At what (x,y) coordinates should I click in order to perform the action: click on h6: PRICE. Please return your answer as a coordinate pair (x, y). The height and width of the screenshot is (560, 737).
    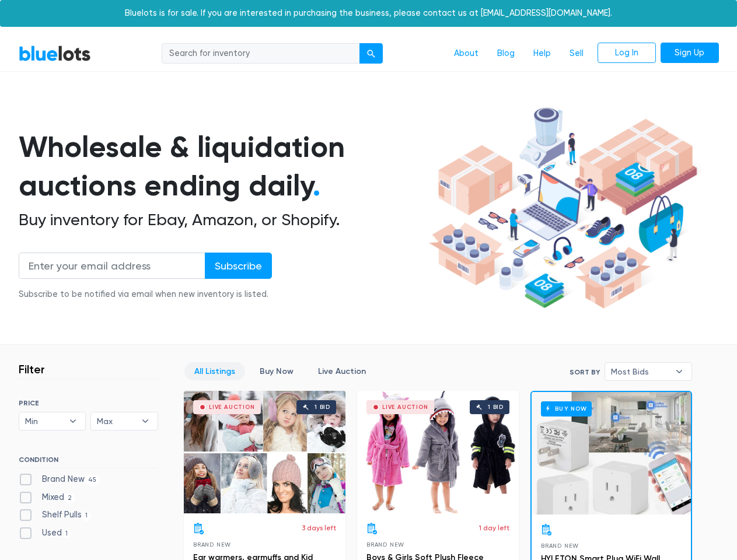
    Looking at the image, I should click on (88, 403).